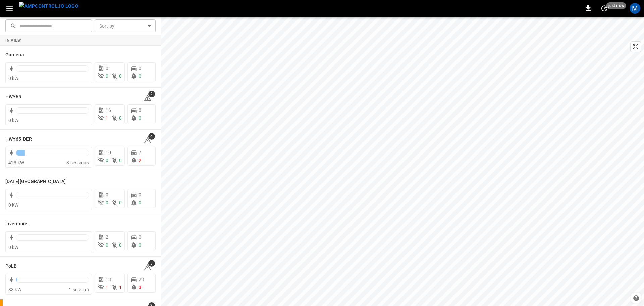  I want to click on span: 1 session, so click(79, 290).